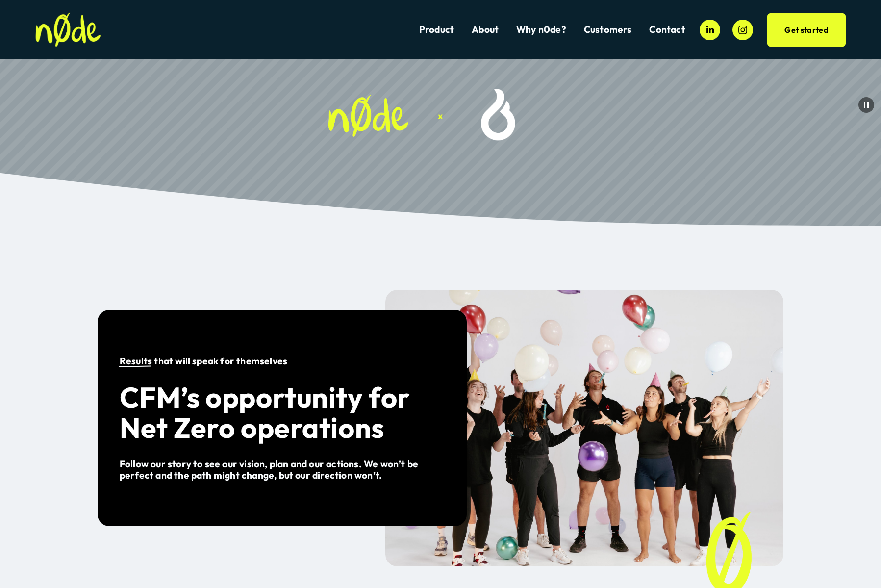  What do you see at coordinates (608, 30) in the screenshot?
I see `a: folder dropdown` at bounding box center [608, 30].